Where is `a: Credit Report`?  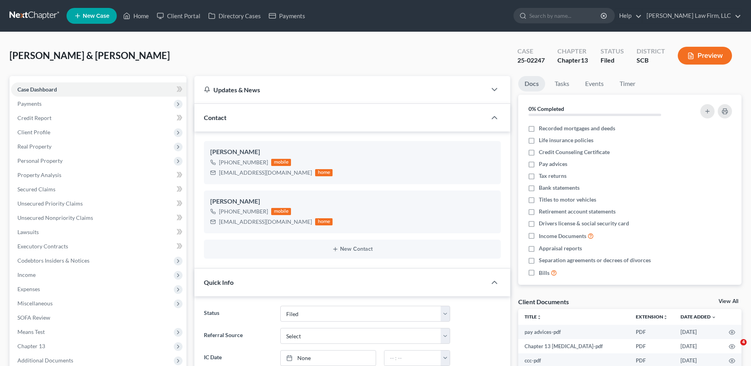 a: Credit Report is located at coordinates (99, 118).